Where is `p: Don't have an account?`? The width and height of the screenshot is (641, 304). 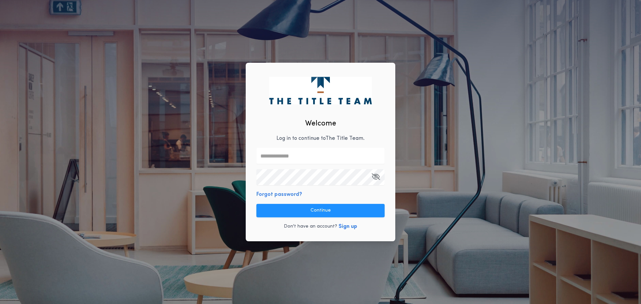 p: Don't have an account? is located at coordinates (311, 227).